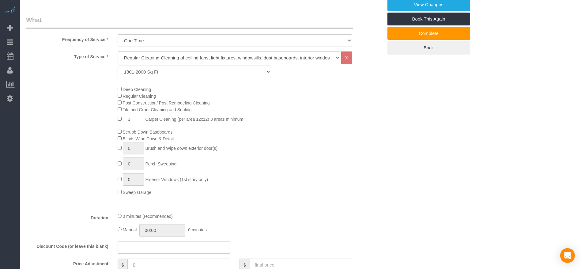 This screenshot has height=269, width=581. I want to click on label: Duration, so click(67, 217).